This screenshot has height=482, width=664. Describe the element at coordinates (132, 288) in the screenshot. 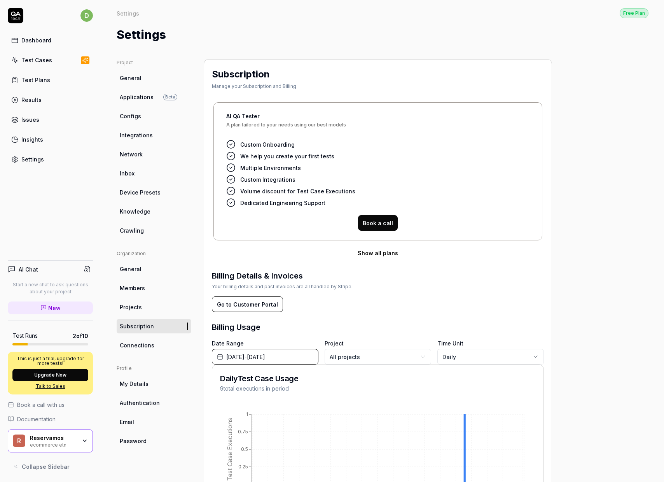

I see `span: Members` at that location.